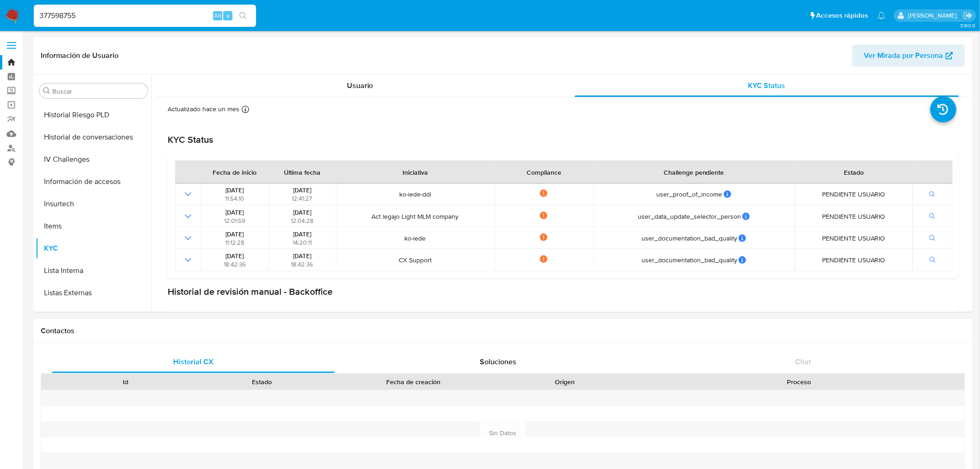 This screenshot has width=980, height=469. What do you see at coordinates (228, 15) in the screenshot?
I see `span: s` at bounding box center [228, 15].